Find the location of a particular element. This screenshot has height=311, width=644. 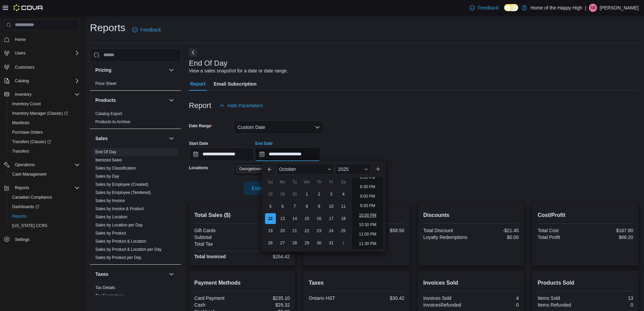

div: day-17 is located at coordinates (331, 218).